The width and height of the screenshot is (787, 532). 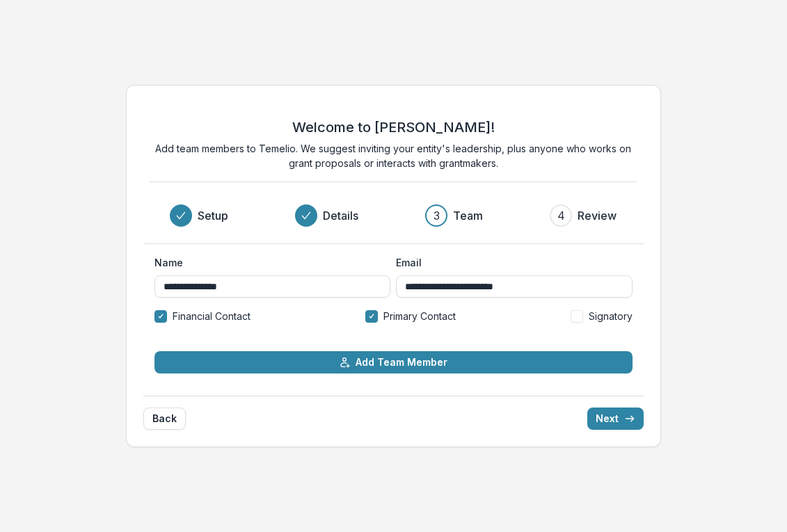 I want to click on span: Primary Contact, so click(x=420, y=316).